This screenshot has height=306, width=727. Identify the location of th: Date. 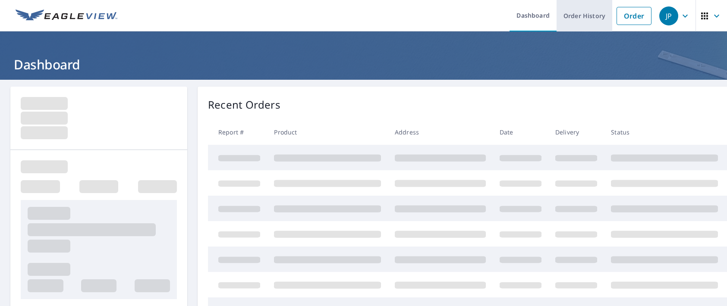
(521, 132).